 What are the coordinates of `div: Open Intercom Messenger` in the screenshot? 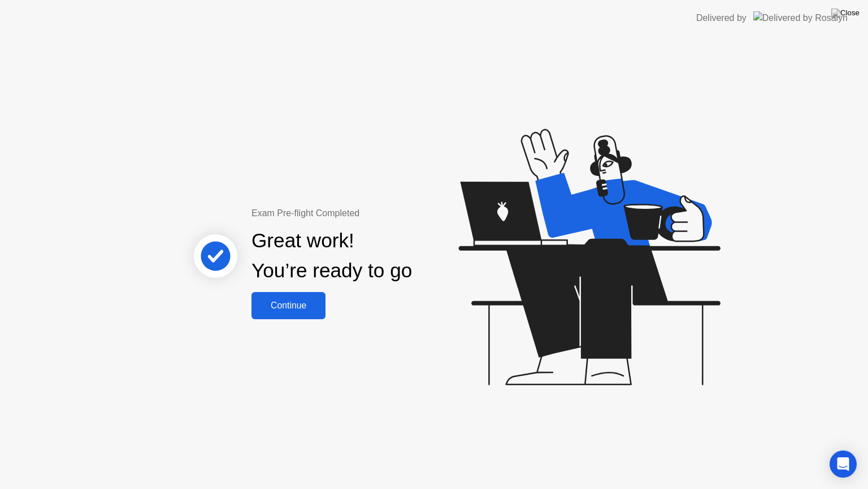 It's located at (843, 464).